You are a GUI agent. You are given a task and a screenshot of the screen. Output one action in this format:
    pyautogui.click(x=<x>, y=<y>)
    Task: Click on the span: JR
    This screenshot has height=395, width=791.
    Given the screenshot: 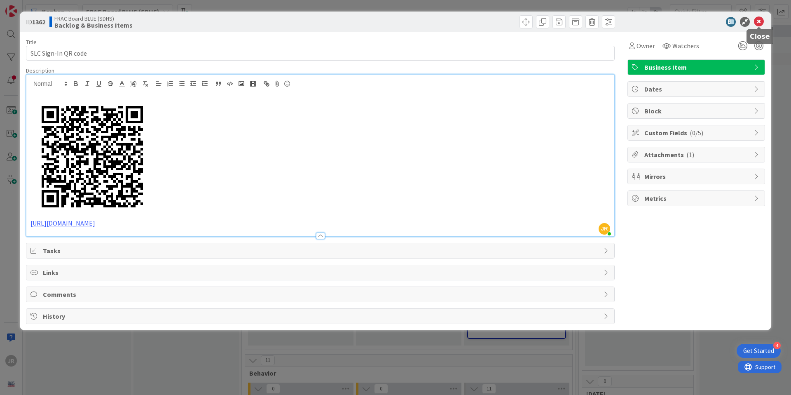 What is the action you would take?
    pyautogui.click(x=604, y=229)
    